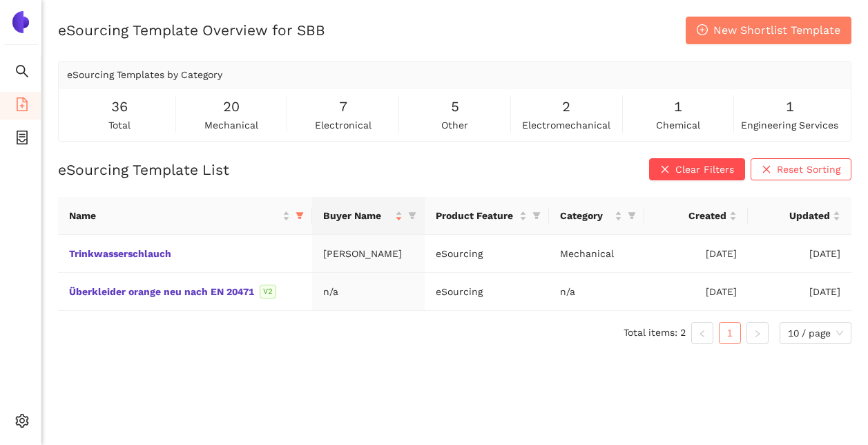 The height and width of the screenshot is (445, 868). I want to click on span: Created, so click(690, 216).